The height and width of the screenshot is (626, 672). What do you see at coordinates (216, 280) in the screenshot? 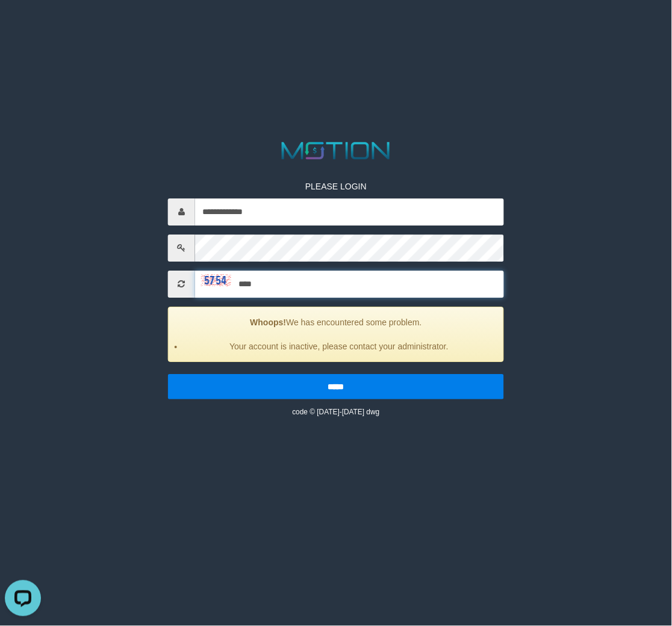
I see `img: captcha` at bounding box center [216, 280].